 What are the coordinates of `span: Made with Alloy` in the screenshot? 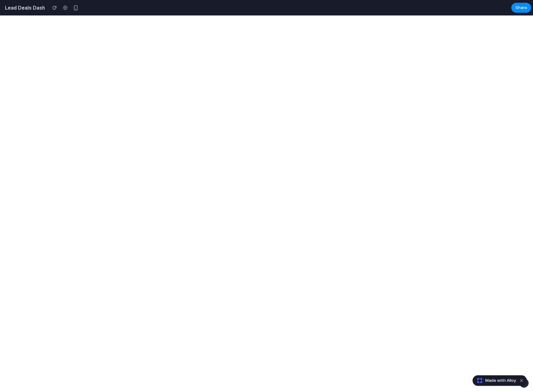 It's located at (500, 381).